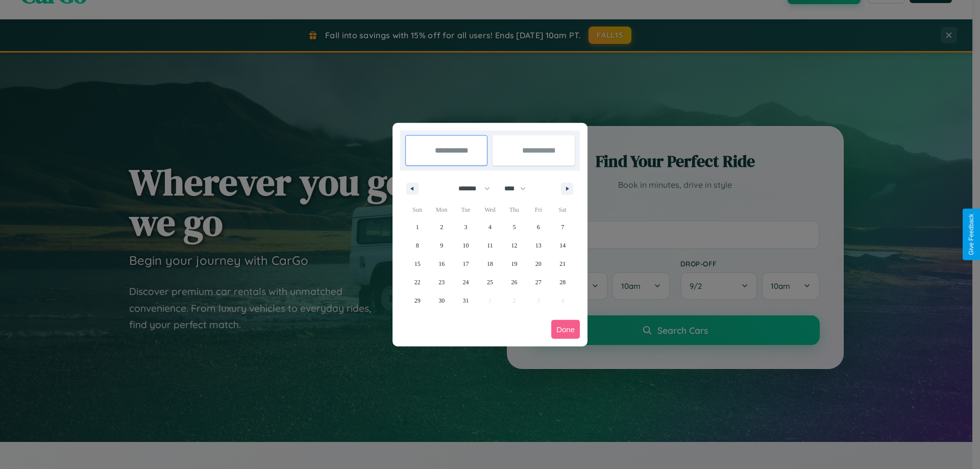  Describe the element at coordinates (562, 264) in the screenshot. I see `button: 21` at that location.